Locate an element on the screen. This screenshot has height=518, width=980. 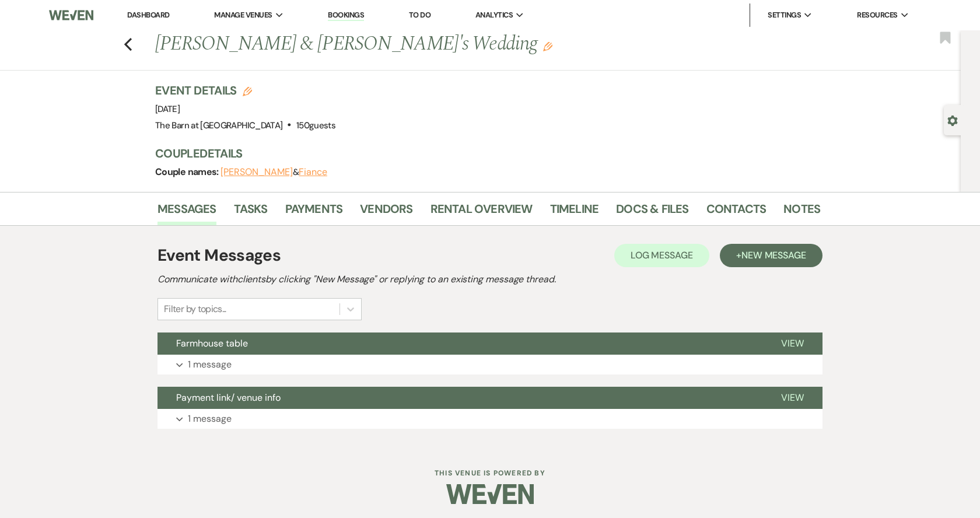
span: Manage Venues is located at coordinates (243, 15).